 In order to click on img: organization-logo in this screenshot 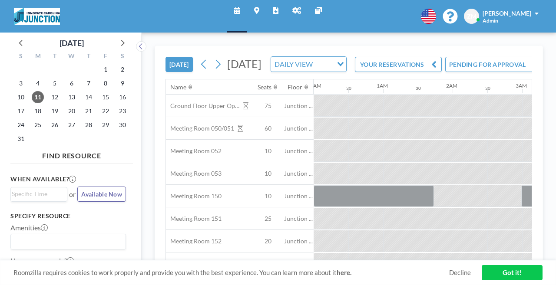, I will do `click(37, 16)`.